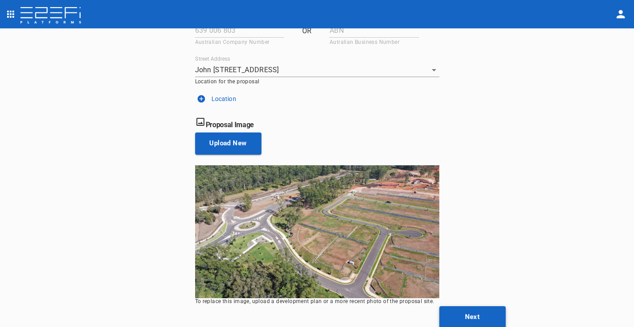 The width and height of the screenshot is (634, 327). What do you see at coordinates (240, 42) in the screenshot?
I see `p: Australian Company Number` at bounding box center [240, 42].